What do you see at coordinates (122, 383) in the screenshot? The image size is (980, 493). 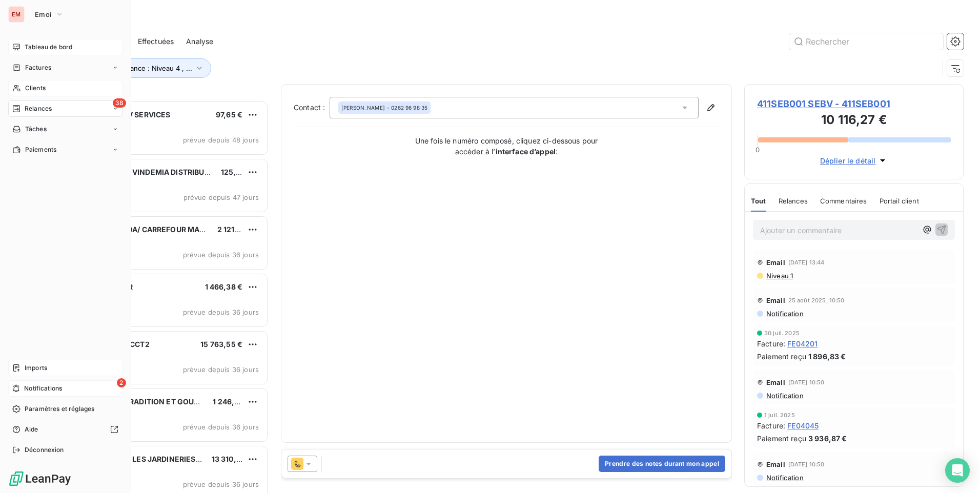 I see `span: 2` at bounding box center [122, 383].